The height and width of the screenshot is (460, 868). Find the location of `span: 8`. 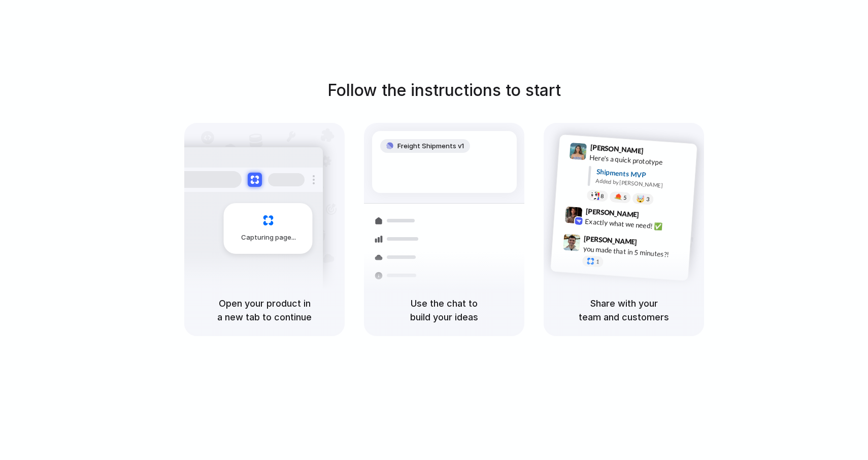

span: 8 is located at coordinates (602, 195).